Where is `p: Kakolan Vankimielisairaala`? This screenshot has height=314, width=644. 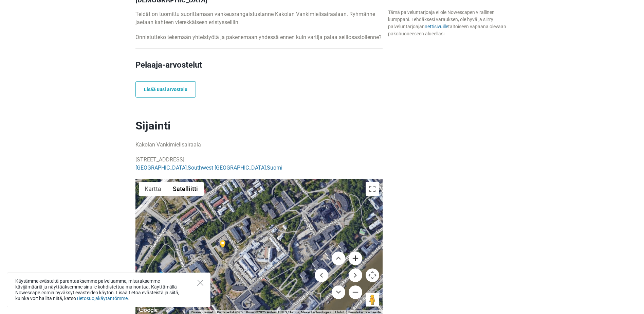
p: Kakolan Vankimielisairaala is located at coordinates (259, 145).